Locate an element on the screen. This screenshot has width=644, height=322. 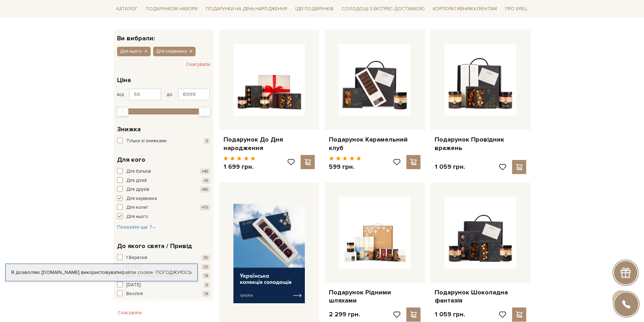
a: Подарунок Провідник вражень is located at coordinates (481, 144).